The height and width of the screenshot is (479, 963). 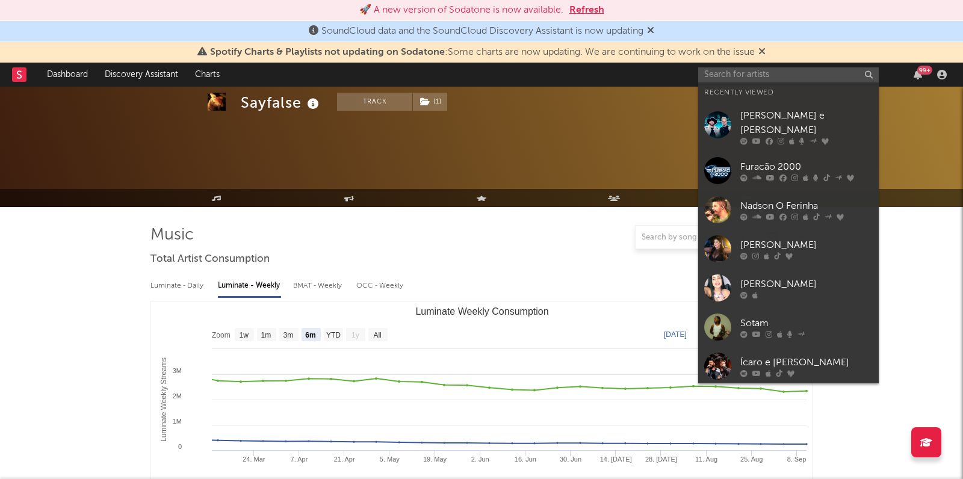 I want to click on a: Furacão 2000, so click(x=789, y=170).